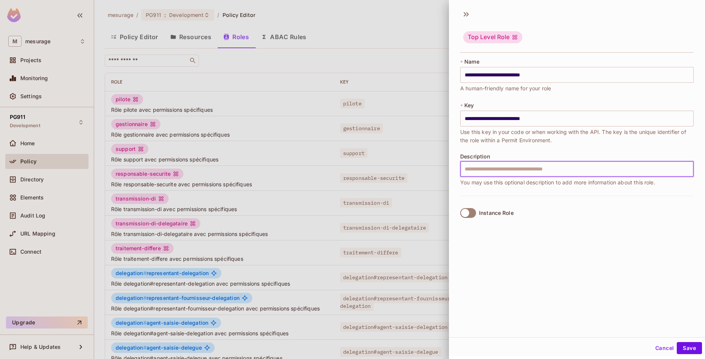 This screenshot has height=359, width=705. What do you see at coordinates (472, 62) in the screenshot?
I see `span: Name` at bounding box center [472, 62].